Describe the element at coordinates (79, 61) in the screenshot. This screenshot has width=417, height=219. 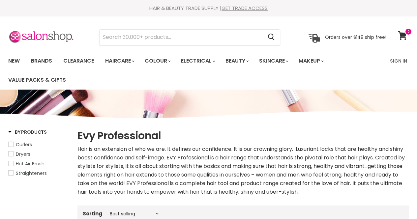
I see `a: Clearance` at that location.